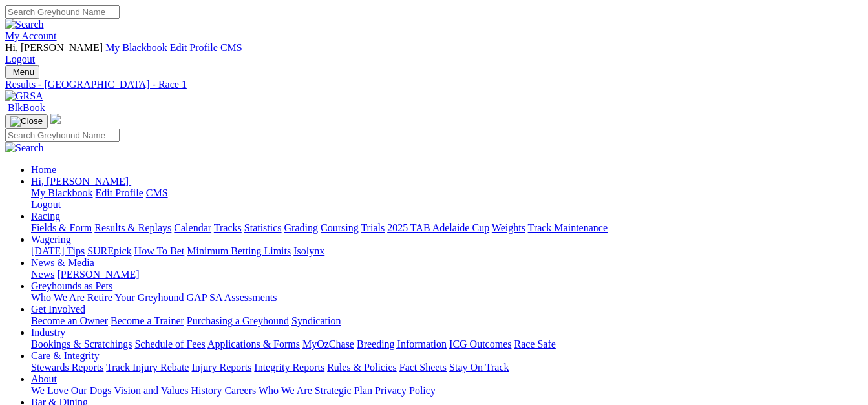 Image resolution: width=868 pixels, height=405 pixels. I want to click on a: Applications & Forms, so click(254, 343).